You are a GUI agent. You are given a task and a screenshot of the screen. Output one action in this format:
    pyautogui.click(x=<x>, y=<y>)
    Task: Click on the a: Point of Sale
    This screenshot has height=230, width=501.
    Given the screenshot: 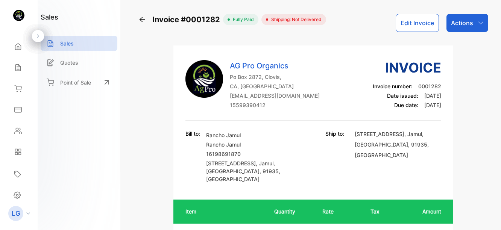 What is the action you would take?
    pyautogui.click(x=79, y=82)
    